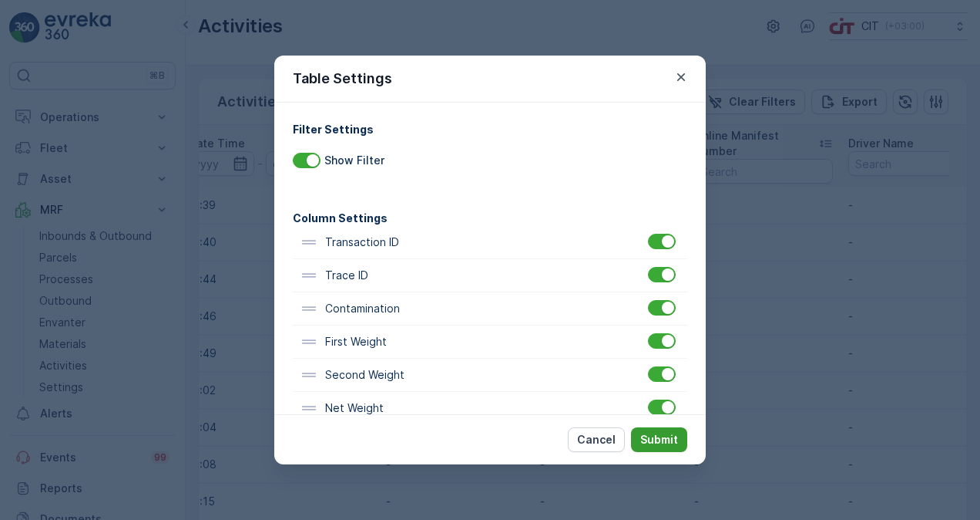 The width and height of the screenshot is (980, 520). I want to click on div: Second Weight, so click(490, 375).